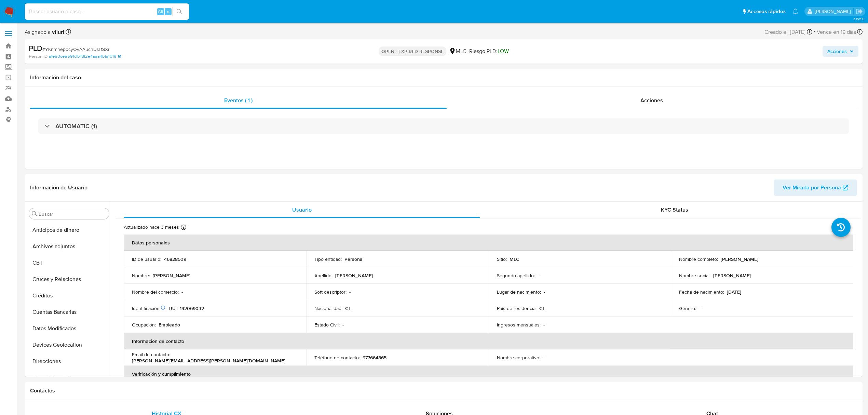 This screenshot has height=415, width=868. Describe the element at coordinates (69, 312) in the screenshot. I see `button: Cuentas Bancarias` at that location.